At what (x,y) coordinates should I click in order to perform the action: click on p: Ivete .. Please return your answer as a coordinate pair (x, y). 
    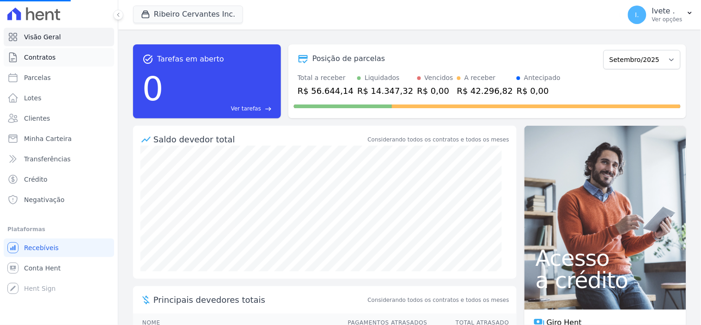
    Looking at the image, I should click on (668, 11).